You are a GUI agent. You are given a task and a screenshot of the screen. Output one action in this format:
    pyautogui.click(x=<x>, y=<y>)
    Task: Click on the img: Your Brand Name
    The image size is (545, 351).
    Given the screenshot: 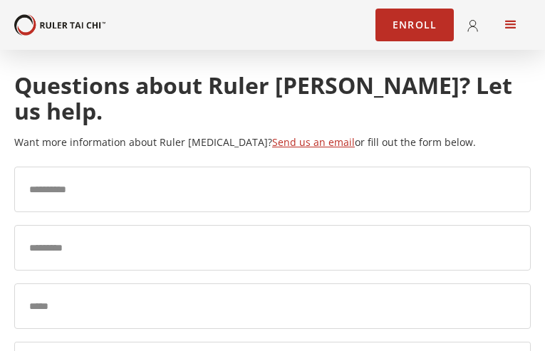 What is the action you would take?
    pyautogui.click(x=60, y=24)
    